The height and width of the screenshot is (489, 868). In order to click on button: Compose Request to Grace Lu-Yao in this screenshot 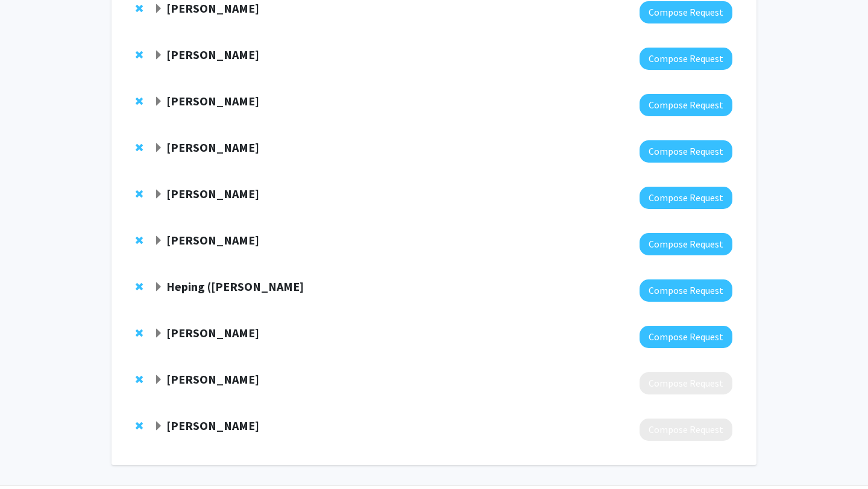, I will do `click(686, 198)`.